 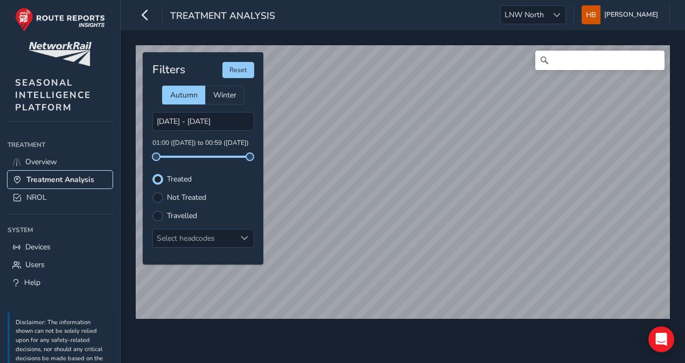 I want to click on span: Winter, so click(x=225, y=95).